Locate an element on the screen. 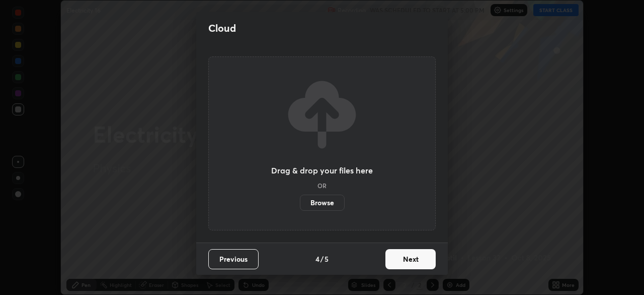 The height and width of the screenshot is (295, 644). h4: 4 is located at coordinates (317, 258).